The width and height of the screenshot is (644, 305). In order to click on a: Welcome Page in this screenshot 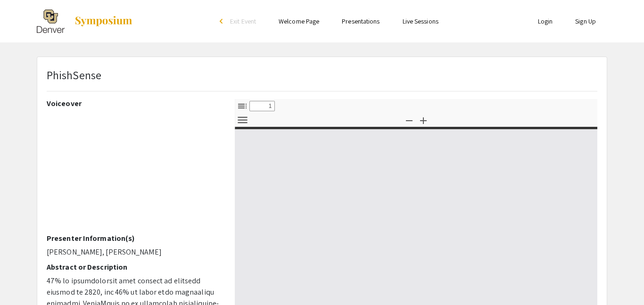, I will do `click(299, 22)`.